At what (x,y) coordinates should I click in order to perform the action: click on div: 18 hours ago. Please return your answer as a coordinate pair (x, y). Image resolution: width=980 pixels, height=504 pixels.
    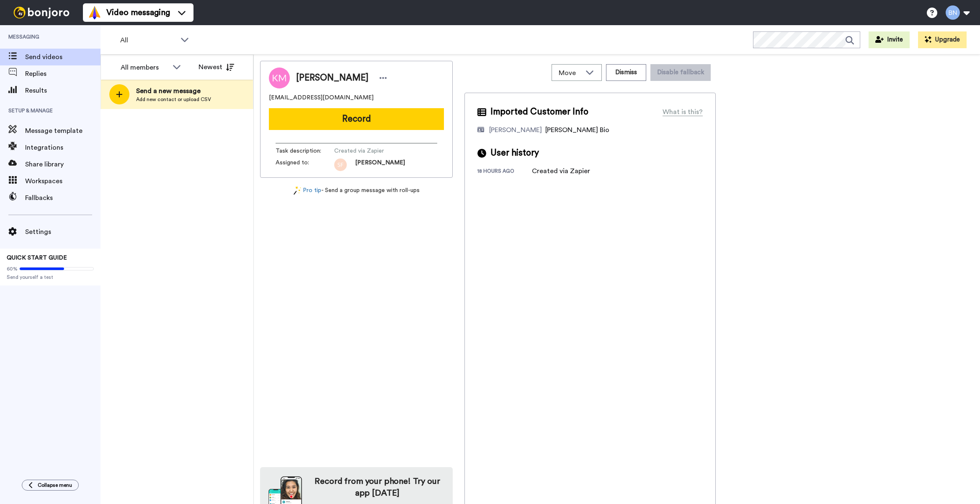
    Looking at the image, I should click on (504, 172).